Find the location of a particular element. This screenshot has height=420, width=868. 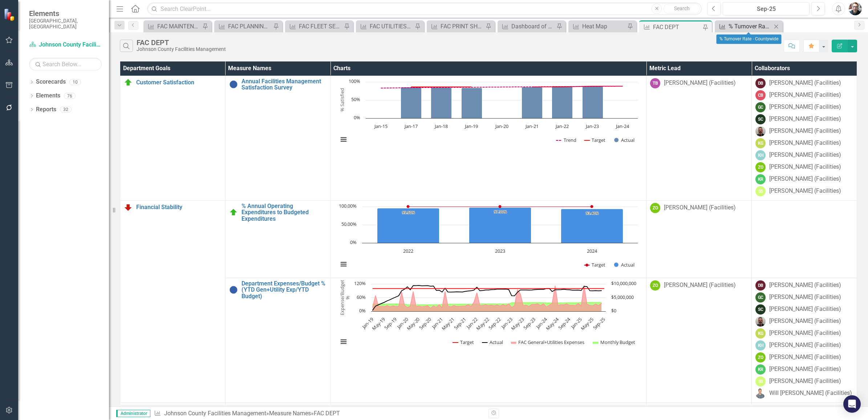

img: Brian Dowling is located at coordinates (760, 321).